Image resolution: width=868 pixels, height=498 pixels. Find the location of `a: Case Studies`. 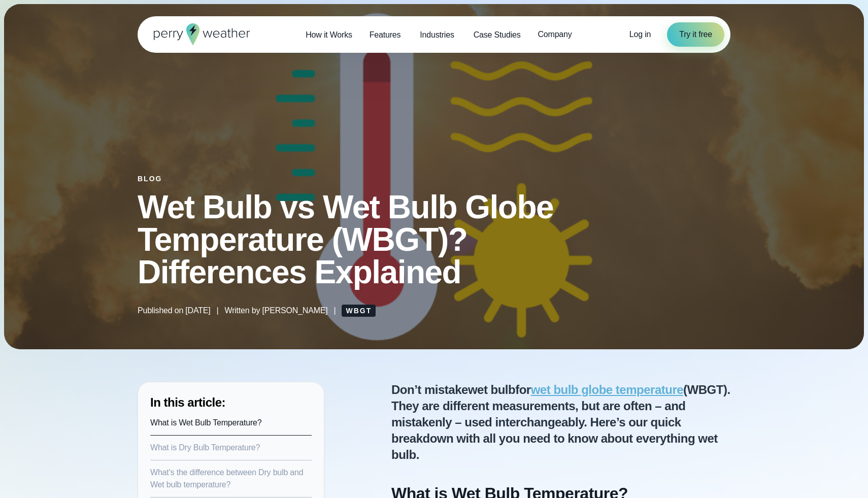

a: Case Studies is located at coordinates (497, 35).